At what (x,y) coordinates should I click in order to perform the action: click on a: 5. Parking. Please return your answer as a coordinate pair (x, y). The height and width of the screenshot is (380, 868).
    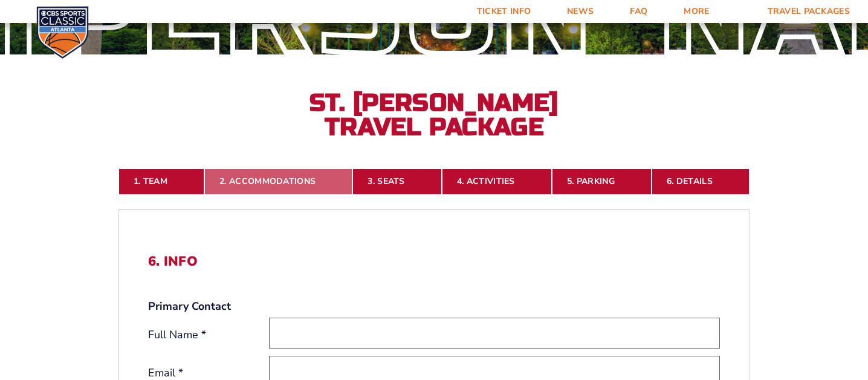
    Looking at the image, I should click on (601, 182).